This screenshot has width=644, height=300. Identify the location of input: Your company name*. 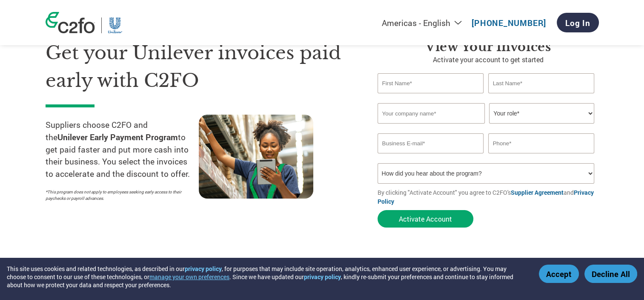
(431, 113).